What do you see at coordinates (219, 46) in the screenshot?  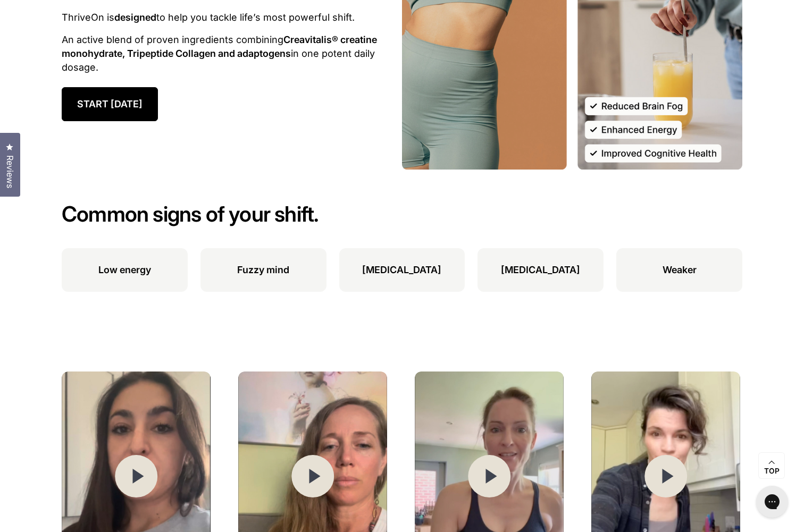 I see `strong: Creavitalis® creatine monohydrate, Tripeptide Collagen and adaptogens` at bounding box center [219, 46].